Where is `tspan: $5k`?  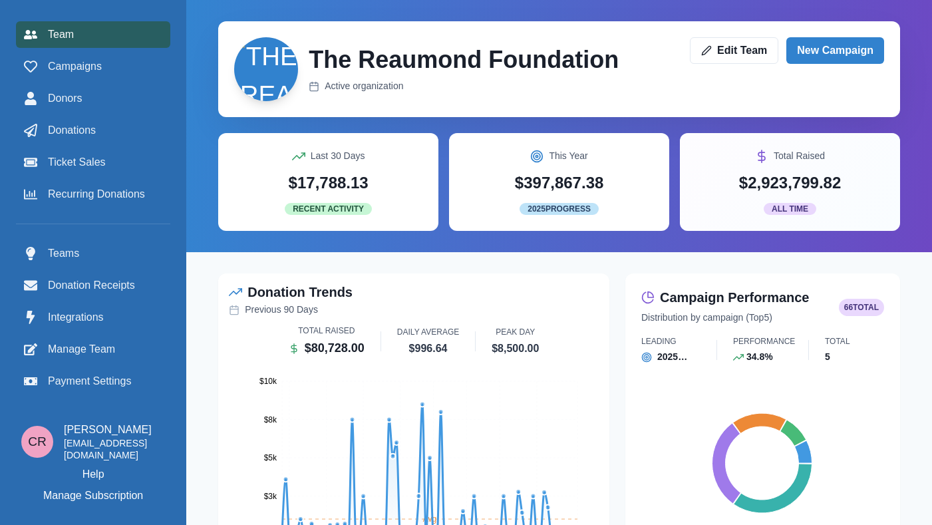
tspan: $5k is located at coordinates (271, 458).